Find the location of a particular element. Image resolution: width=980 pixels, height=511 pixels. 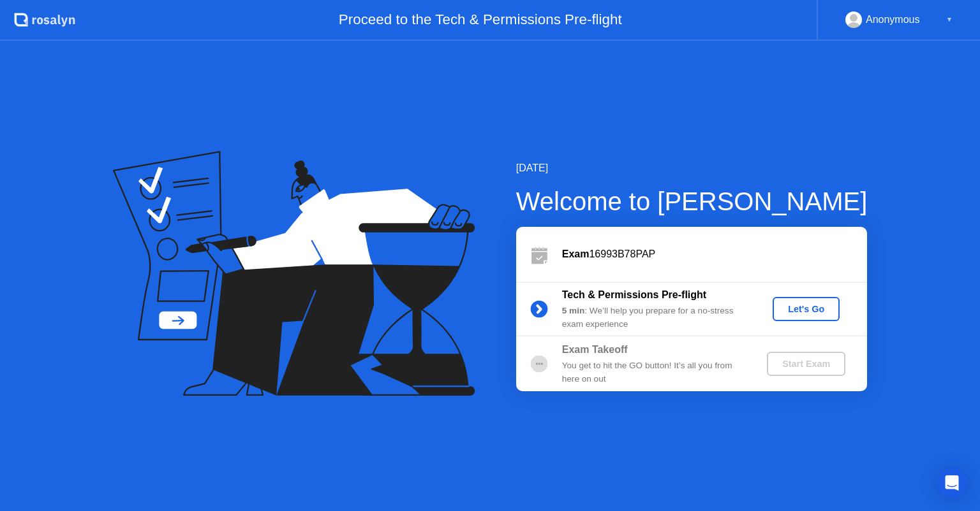

button: Let's Go is located at coordinates (805, 310).